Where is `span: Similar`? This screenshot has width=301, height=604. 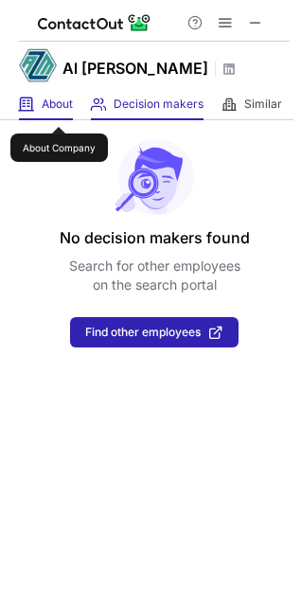
span: Similar is located at coordinates (263, 104).